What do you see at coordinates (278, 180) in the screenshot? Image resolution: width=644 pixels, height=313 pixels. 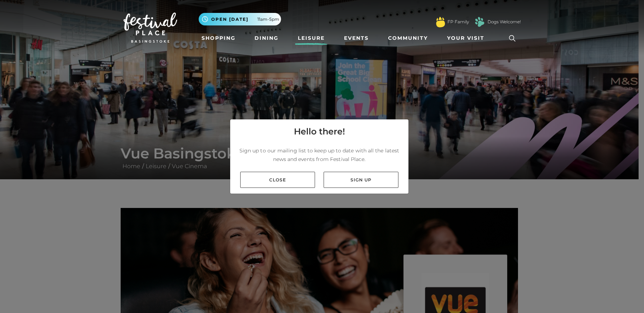 I see `a: Close` at bounding box center [278, 180].